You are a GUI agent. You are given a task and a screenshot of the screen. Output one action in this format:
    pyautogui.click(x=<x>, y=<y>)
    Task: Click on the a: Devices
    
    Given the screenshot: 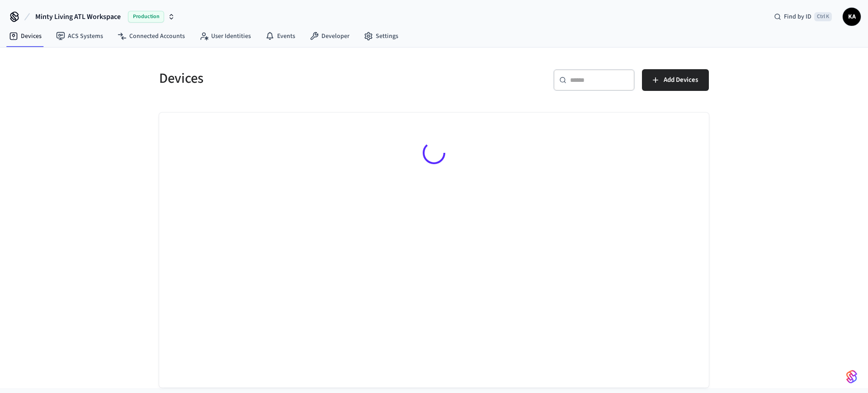 What is the action you would take?
    pyautogui.click(x=26, y=36)
    